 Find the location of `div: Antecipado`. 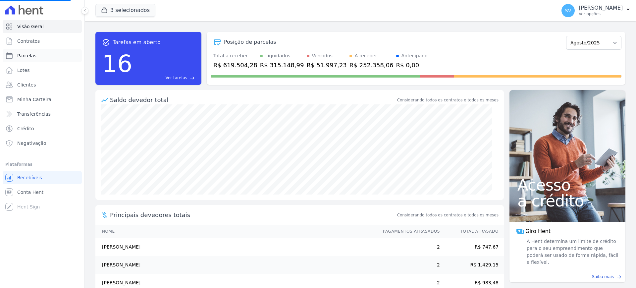

div: Antecipado is located at coordinates (415, 56).